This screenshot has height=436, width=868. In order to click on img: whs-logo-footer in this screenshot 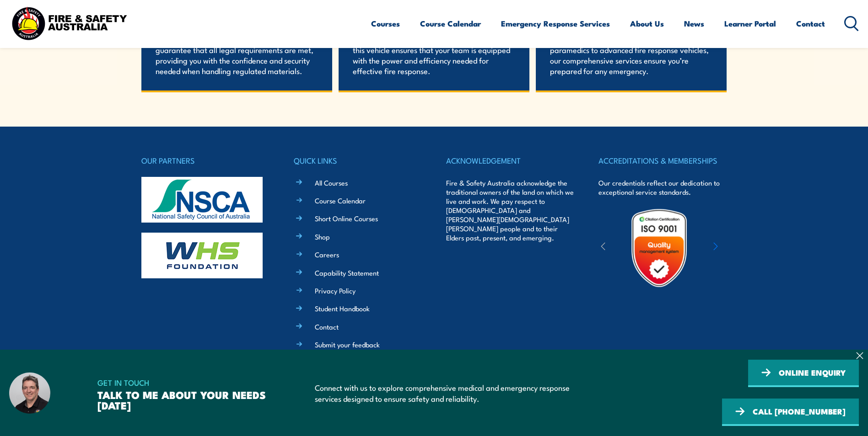, I will do `click(202, 255)`.